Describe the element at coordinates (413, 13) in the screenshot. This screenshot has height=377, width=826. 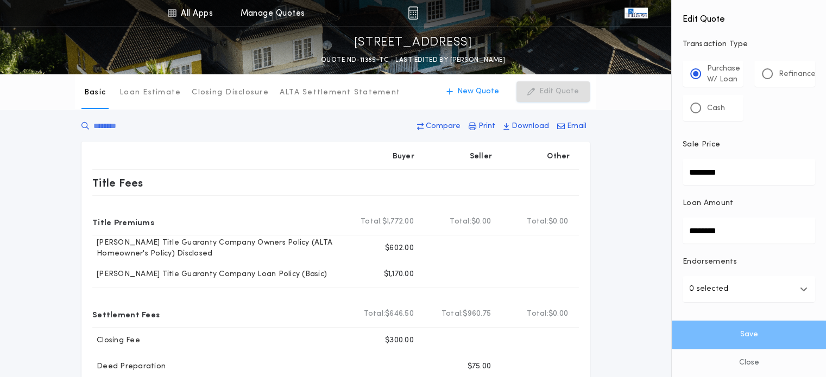
I see `img: img` at that location.